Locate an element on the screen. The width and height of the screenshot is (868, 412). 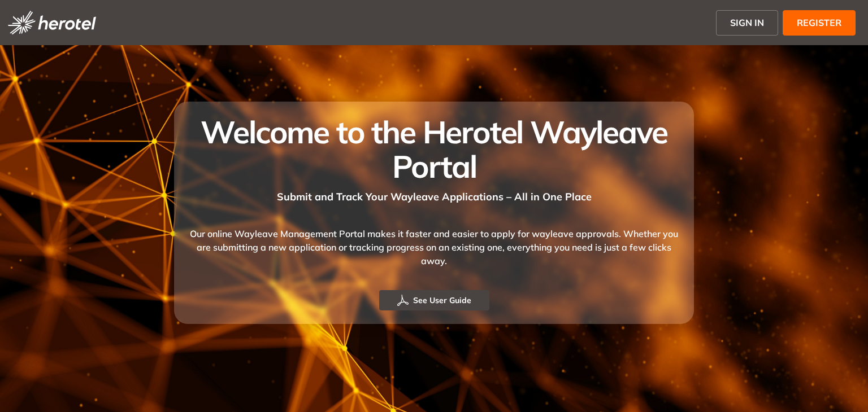
img: logo is located at coordinates (52, 23).